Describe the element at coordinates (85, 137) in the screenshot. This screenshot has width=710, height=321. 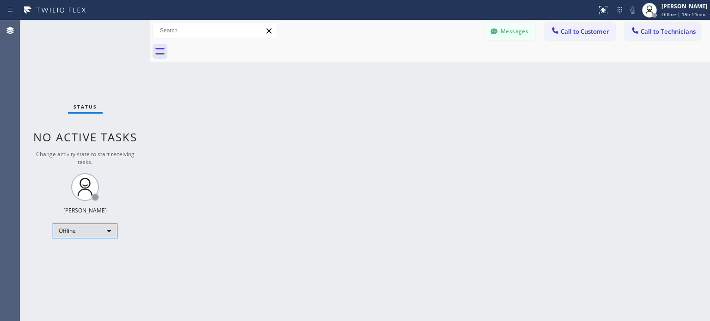
I see `span: No active tasks` at that location.